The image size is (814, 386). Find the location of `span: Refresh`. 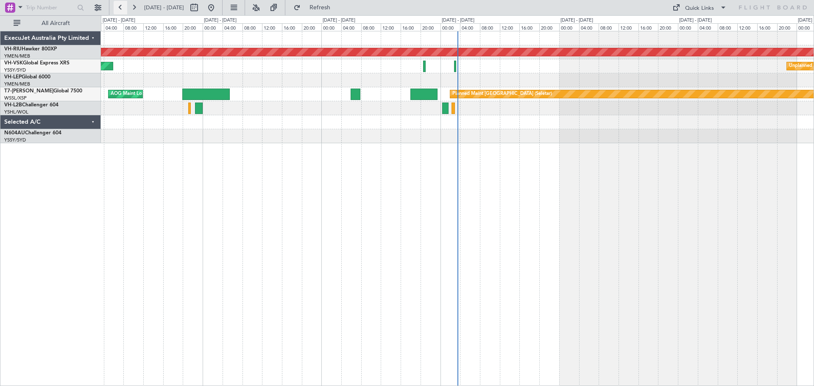

span: Refresh is located at coordinates (320, 8).